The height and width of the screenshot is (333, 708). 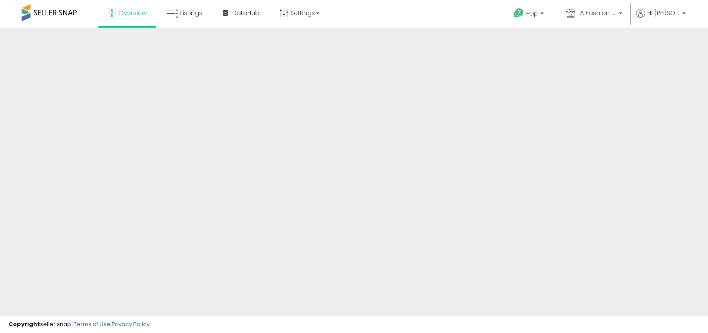 I want to click on span: Help, so click(x=532, y=13).